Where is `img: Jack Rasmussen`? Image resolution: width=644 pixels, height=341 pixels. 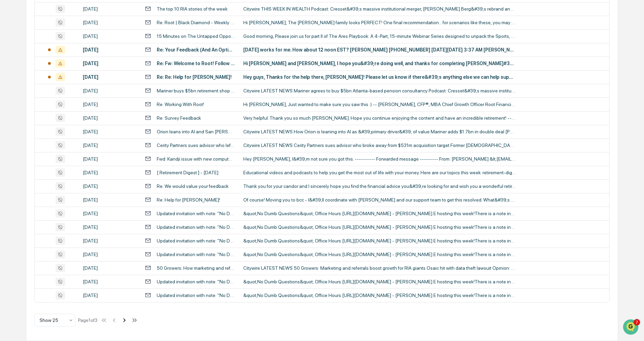 img: Jack Rasmussen is located at coordinates (12, 110).